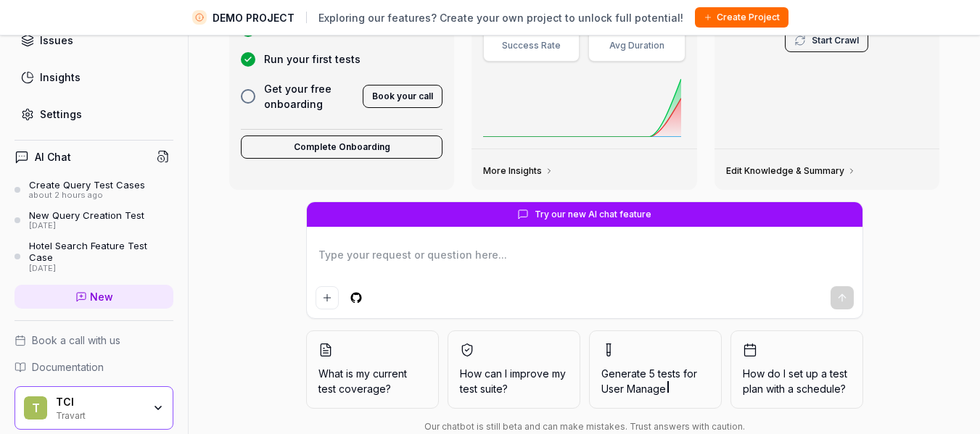 The image size is (980, 434). Describe the element at coordinates (518, 171) in the screenshot. I see `a: More Insights` at that location.